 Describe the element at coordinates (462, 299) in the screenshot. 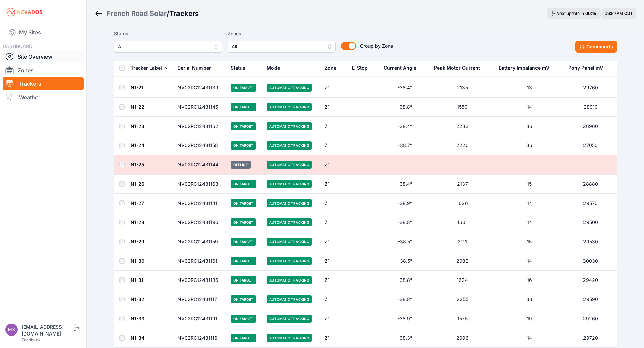

I see `td: 2255` at that location.